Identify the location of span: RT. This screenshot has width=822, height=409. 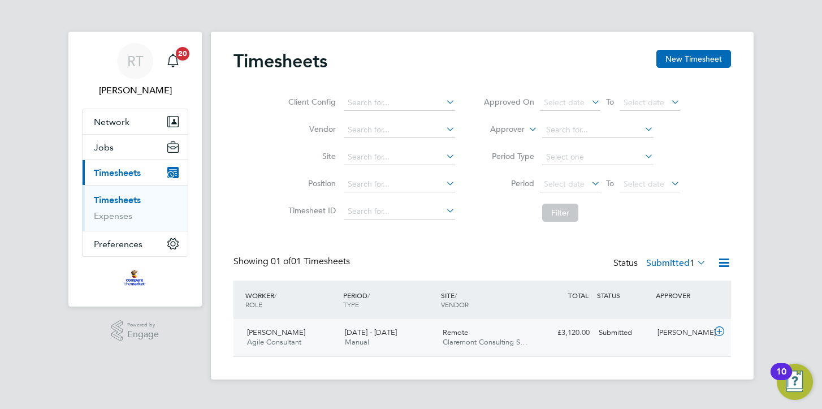
(135, 61).